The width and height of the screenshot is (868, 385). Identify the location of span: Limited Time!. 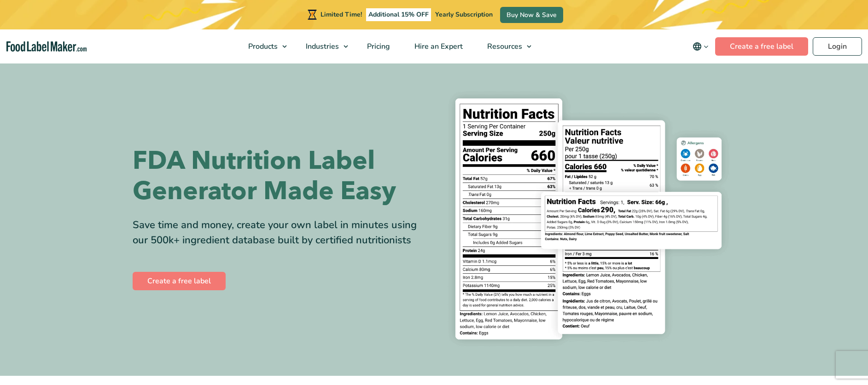
(341, 14).